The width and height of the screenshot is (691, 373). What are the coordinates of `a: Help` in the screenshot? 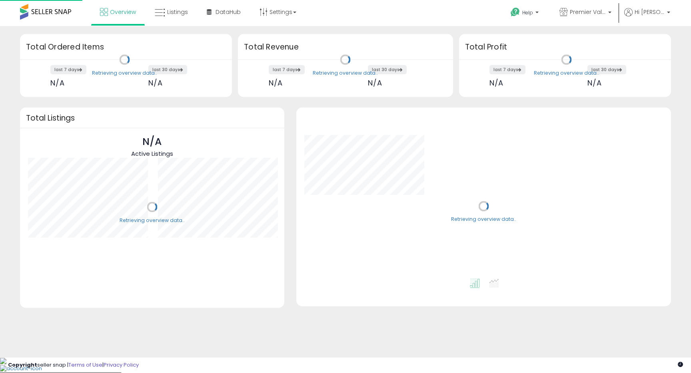 It's located at (525, 14).